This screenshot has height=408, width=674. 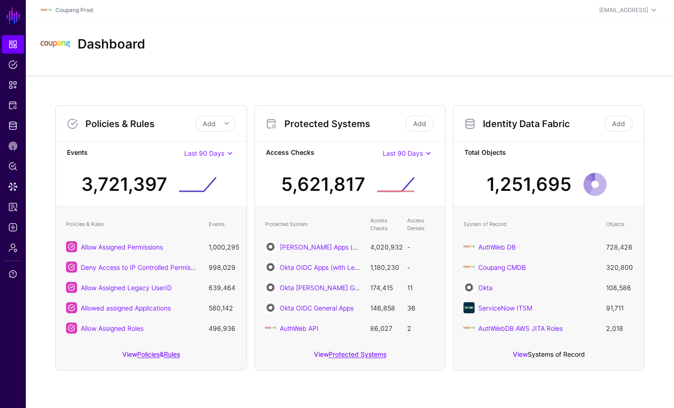 What do you see at coordinates (13, 126) in the screenshot?
I see `a: Identity Data Fabric` at bounding box center [13, 126].